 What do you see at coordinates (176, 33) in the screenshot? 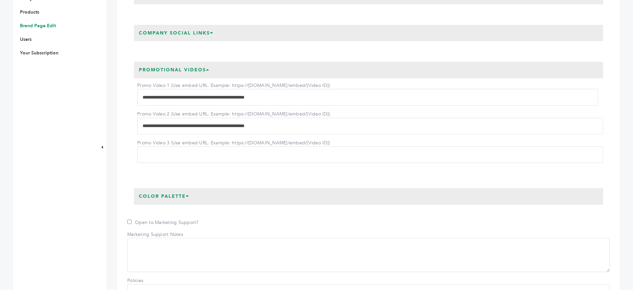
I see `h3: Company Social Links` at bounding box center [176, 33].